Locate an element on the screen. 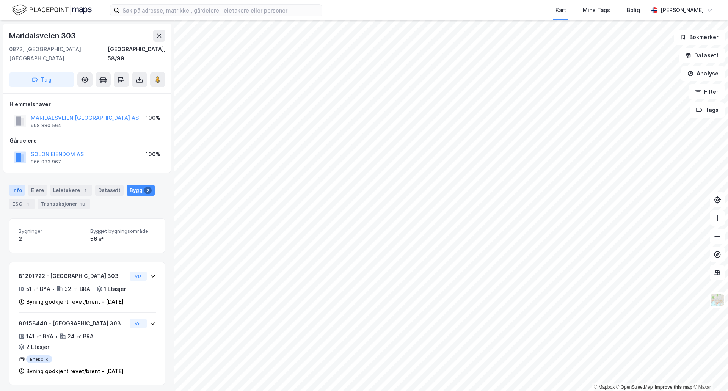  a: Mapbox is located at coordinates (604, 387).